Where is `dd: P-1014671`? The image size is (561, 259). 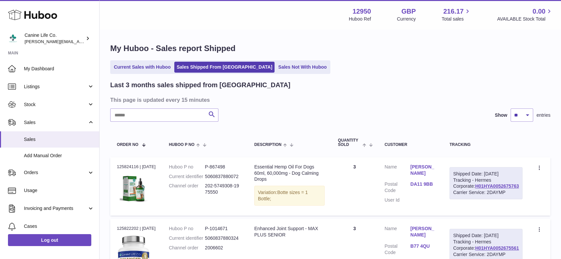 dd: P-1014671 is located at coordinates (223, 229).